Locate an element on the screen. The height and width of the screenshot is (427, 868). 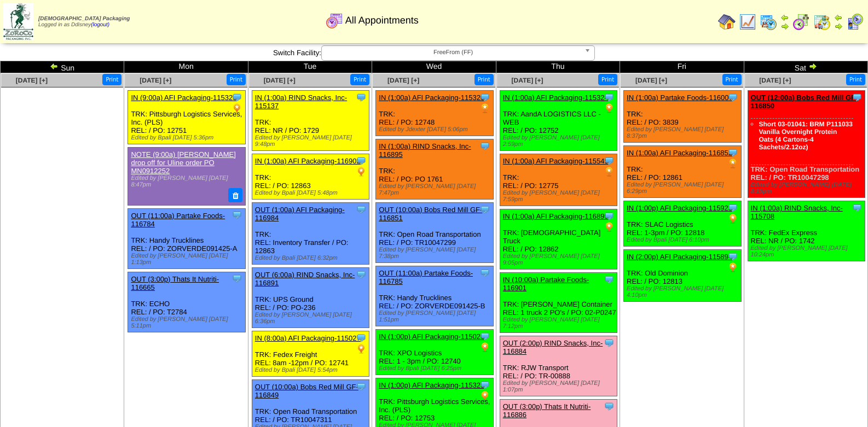
a: (logout) is located at coordinates (100, 24).